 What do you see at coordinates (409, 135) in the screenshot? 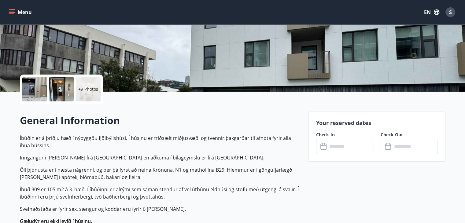
I see `label: Check-Out` at bounding box center [409, 135].